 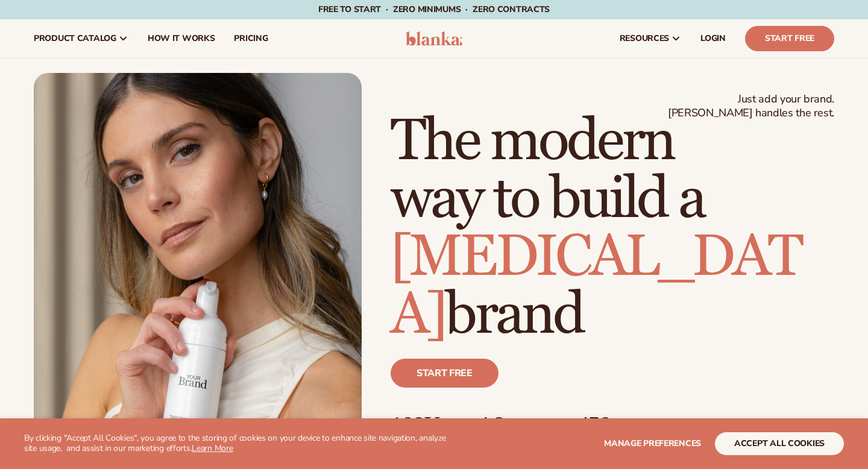 What do you see at coordinates (714, 38) in the screenshot?
I see `a: LOGIN` at bounding box center [714, 38].